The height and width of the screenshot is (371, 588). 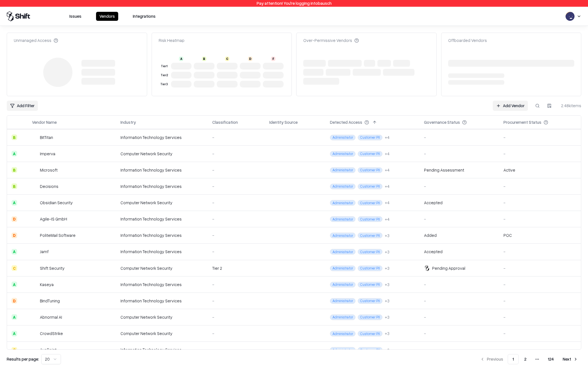 What do you see at coordinates (14, 186) in the screenshot?
I see `div: B` at bounding box center [14, 186].